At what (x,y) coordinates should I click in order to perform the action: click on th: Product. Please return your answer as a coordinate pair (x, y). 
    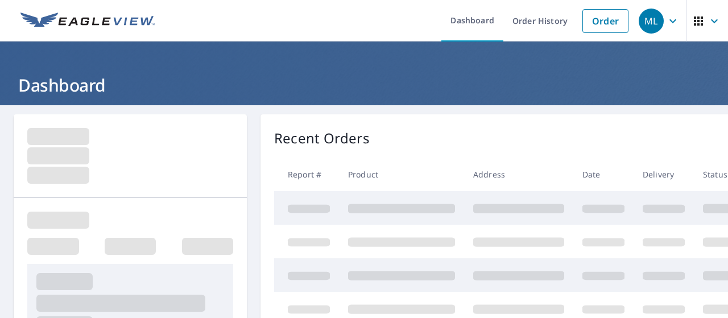
    Looking at the image, I should click on (401, 174).